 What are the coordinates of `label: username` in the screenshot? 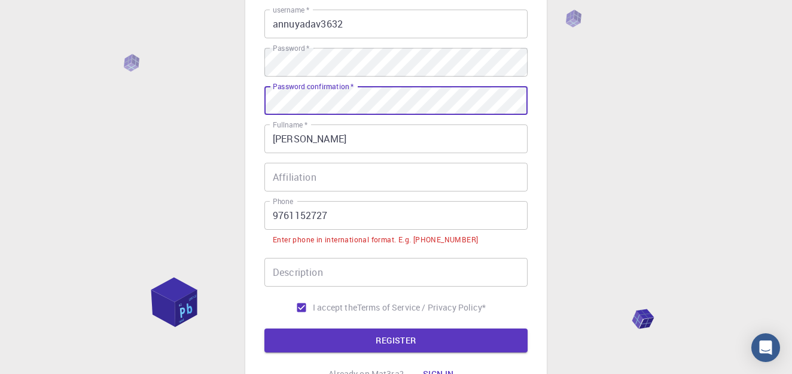 It's located at (291, 10).